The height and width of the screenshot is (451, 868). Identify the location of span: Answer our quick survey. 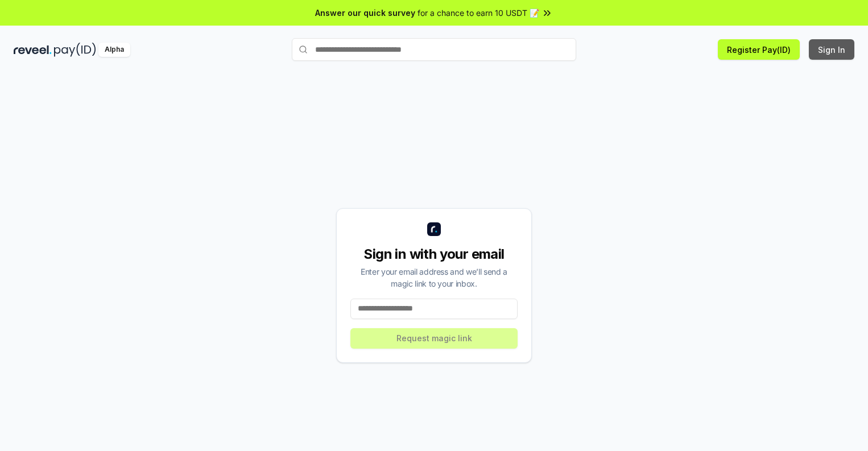
(365, 12).